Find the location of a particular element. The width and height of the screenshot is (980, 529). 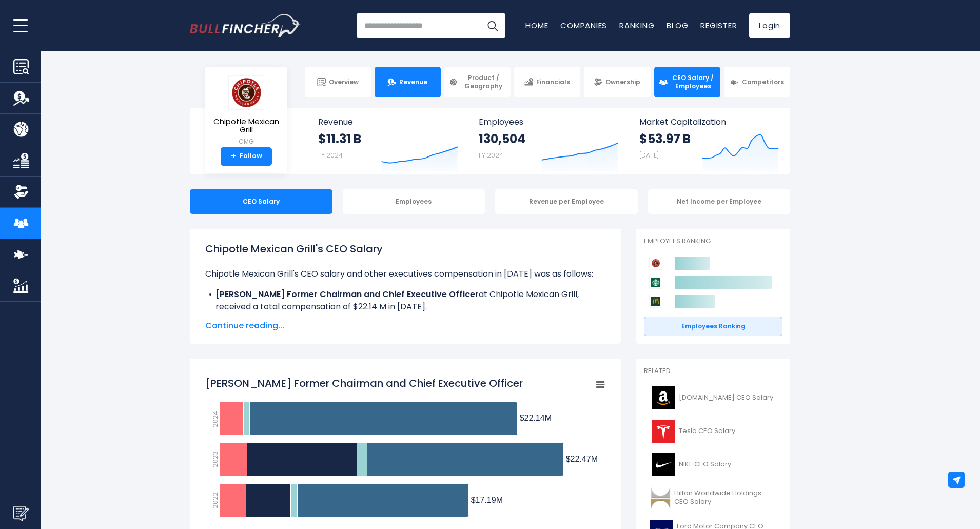

a: Financials is located at coordinates (547, 82).